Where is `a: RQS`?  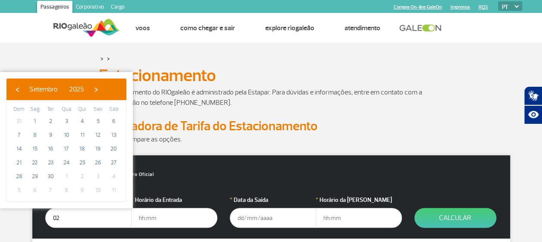 a: RQS is located at coordinates (483, 7).